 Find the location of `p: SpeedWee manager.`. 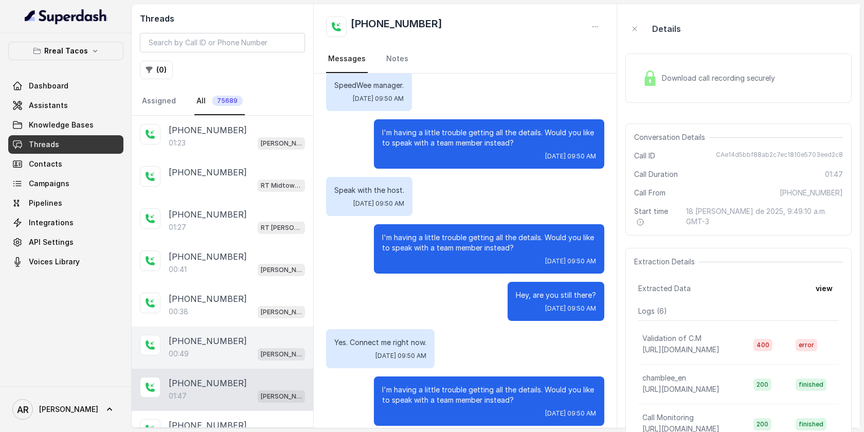

p: SpeedWee manager. is located at coordinates (369, 85).